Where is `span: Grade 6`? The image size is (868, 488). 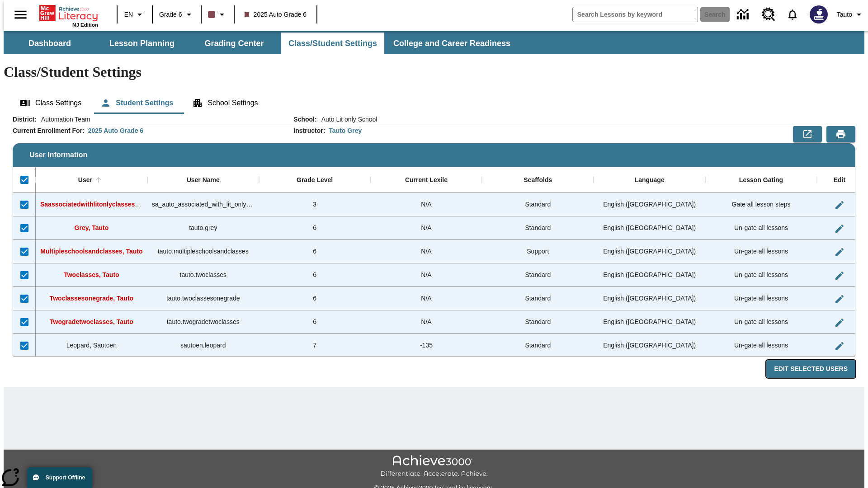 span: Grade 6 is located at coordinates (170, 15).